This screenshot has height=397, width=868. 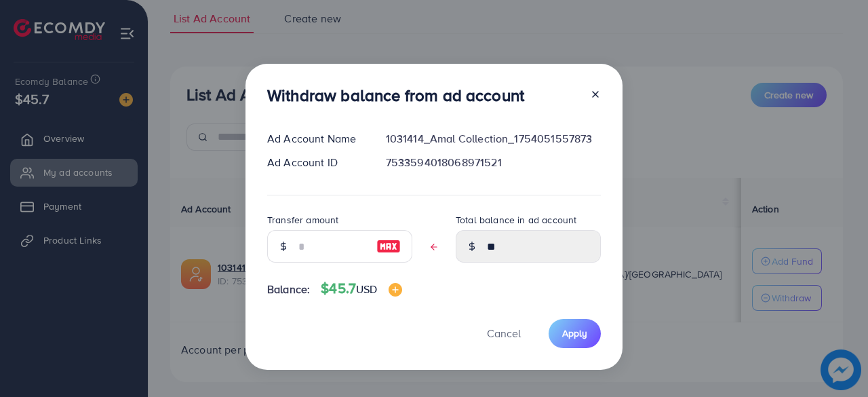 What do you see at coordinates (302, 220) in the screenshot?
I see `label: Transfer amount` at bounding box center [302, 220].